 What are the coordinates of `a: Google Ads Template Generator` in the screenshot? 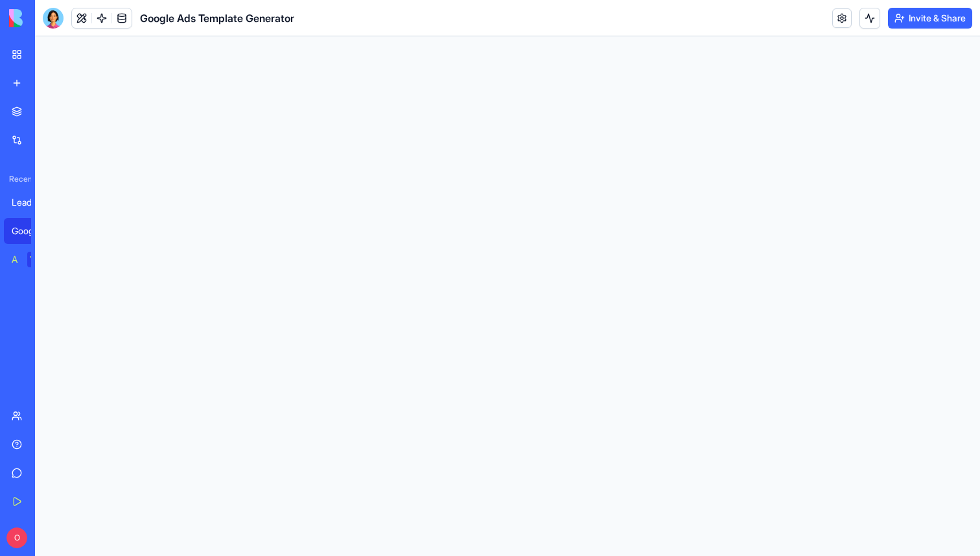 It's located at (30, 231).